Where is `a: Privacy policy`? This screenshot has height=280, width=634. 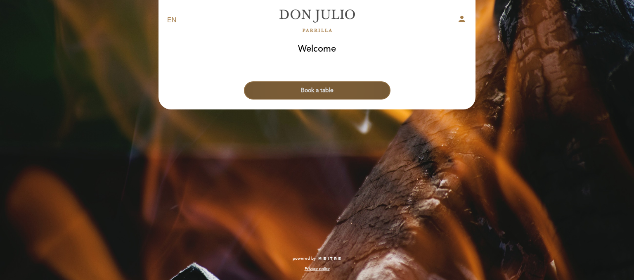 a: Privacy policy is located at coordinates (317, 269).